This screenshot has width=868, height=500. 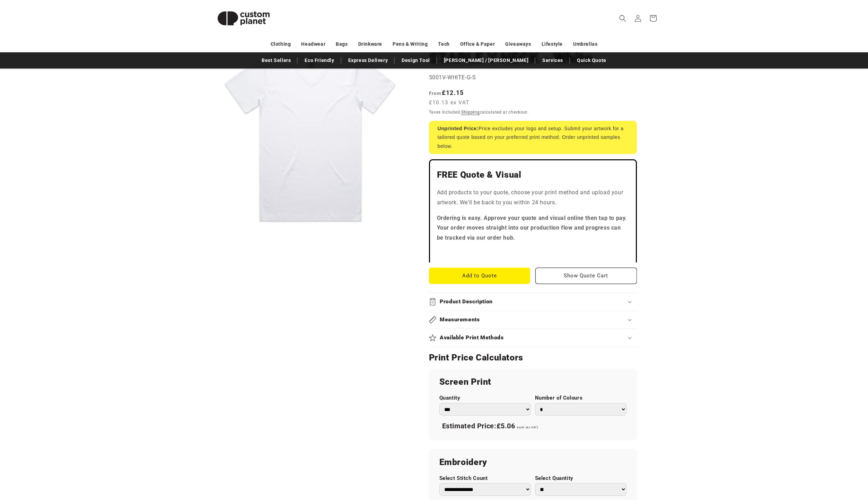 I want to click on h2: Available Print Methods, so click(x=471, y=338).